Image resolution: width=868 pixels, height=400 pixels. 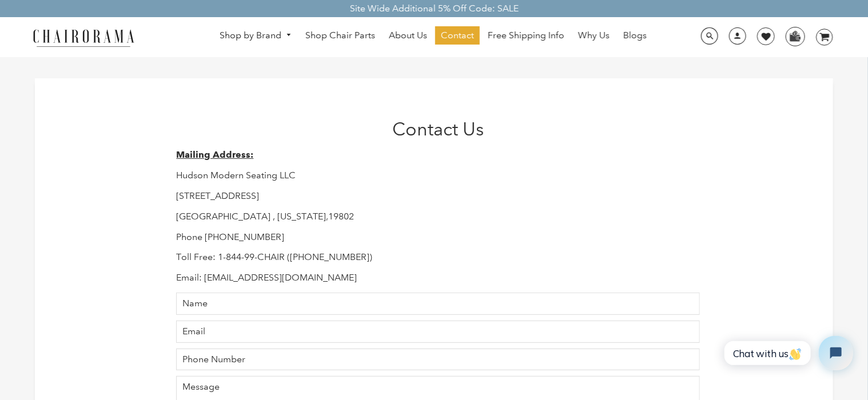 I want to click on button: Open chat widget, so click(x=124, y=27).